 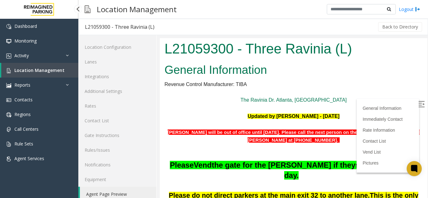 I want to click on span: Activity, so click(x=22, y=55).